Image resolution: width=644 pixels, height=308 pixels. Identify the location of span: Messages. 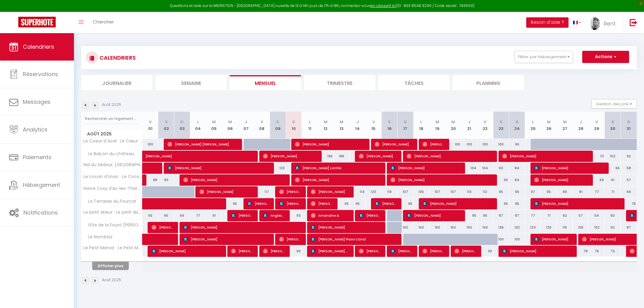
(36, 101).